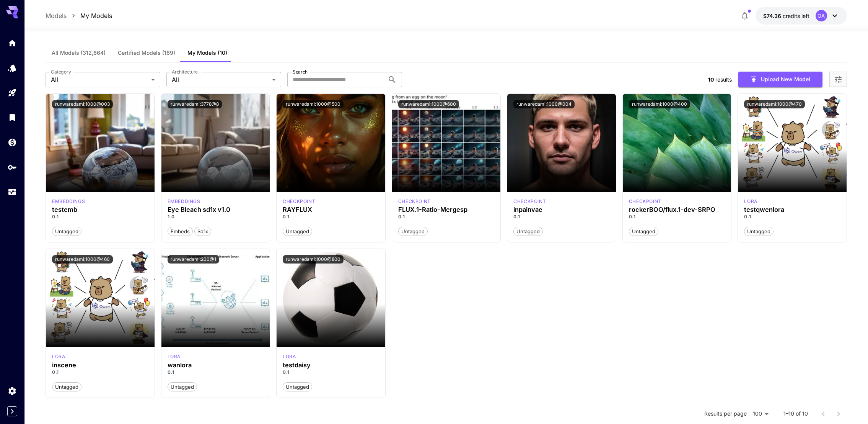 This screenshot has height=424, width=868. What do you see at coordinates (660, 104) in the screenshot?
I see `button: runwaredami:1000@400` at bounding box center [660, 104].